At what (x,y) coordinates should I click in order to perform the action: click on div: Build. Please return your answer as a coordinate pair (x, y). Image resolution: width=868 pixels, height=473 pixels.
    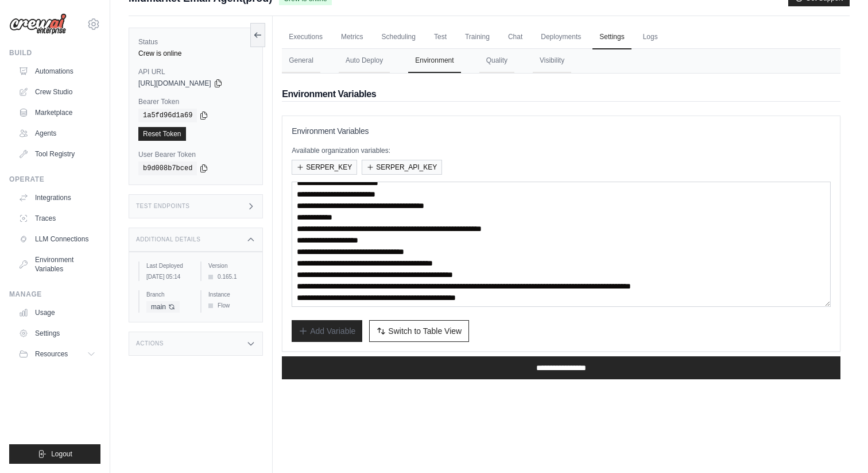
    Looking at the image, I should click on (55, 53).